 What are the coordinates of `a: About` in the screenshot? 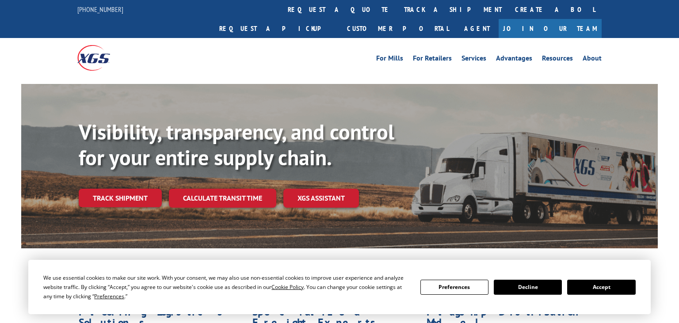 It's located at (592, 60).